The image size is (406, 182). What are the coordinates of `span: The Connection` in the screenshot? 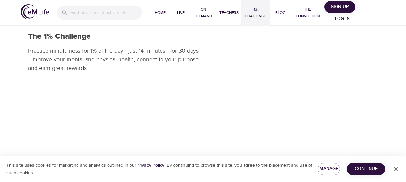 It's located at (308, 13).